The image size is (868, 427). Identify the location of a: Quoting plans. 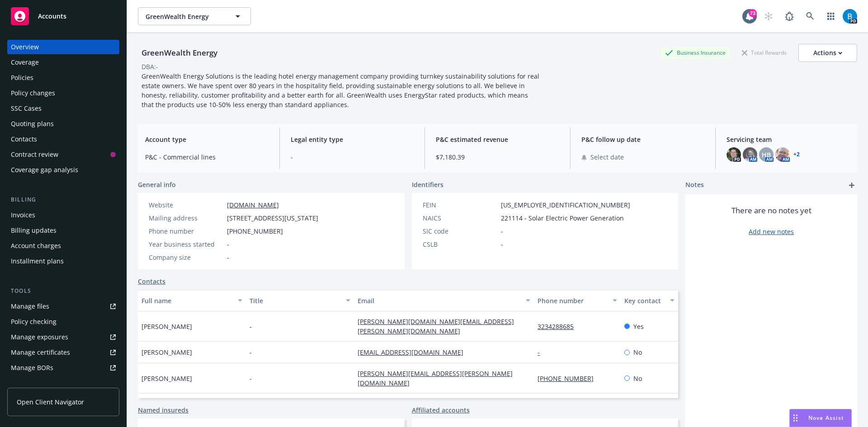
(63, 124).